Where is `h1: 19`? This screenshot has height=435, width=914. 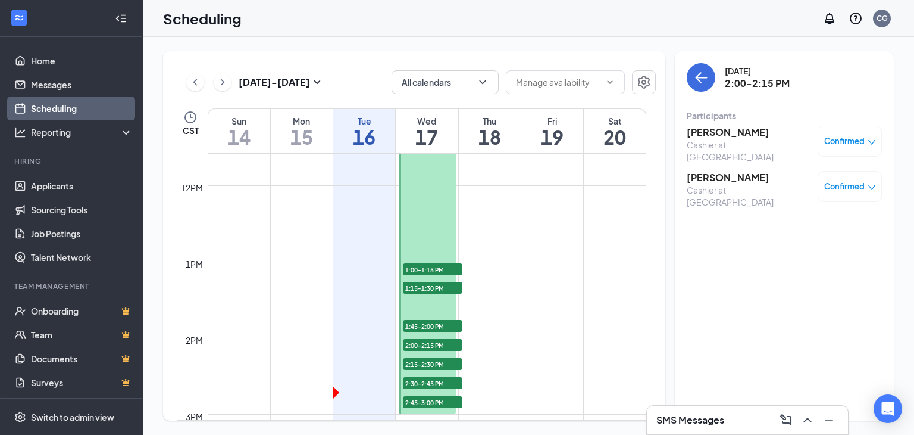 h1: 19 is located at coordinates (552, 137).